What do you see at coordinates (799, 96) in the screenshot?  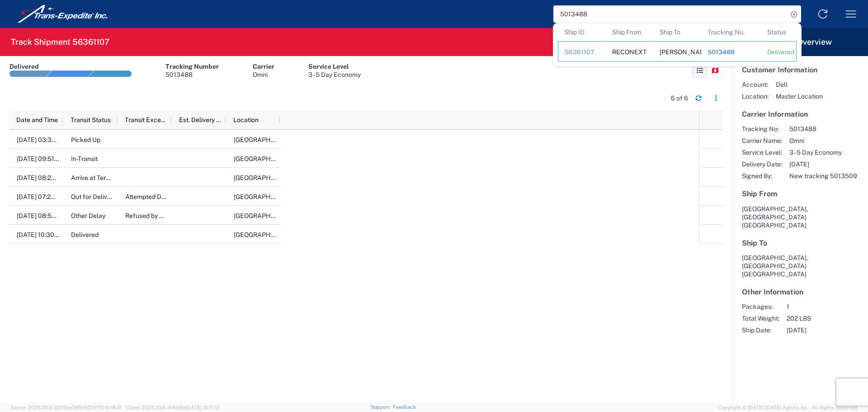 I see `span: Master Location` at bounding box center [799, 96].